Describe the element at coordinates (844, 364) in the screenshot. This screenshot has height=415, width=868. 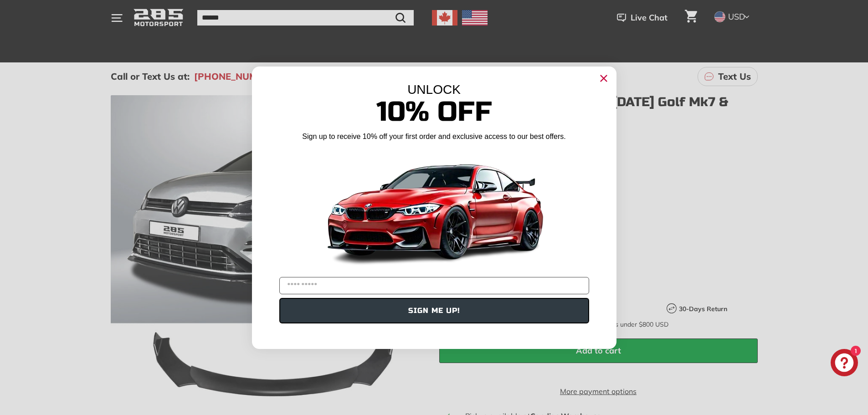
I see `inbox-online-store-chat: Shopify online store chat` at that location.